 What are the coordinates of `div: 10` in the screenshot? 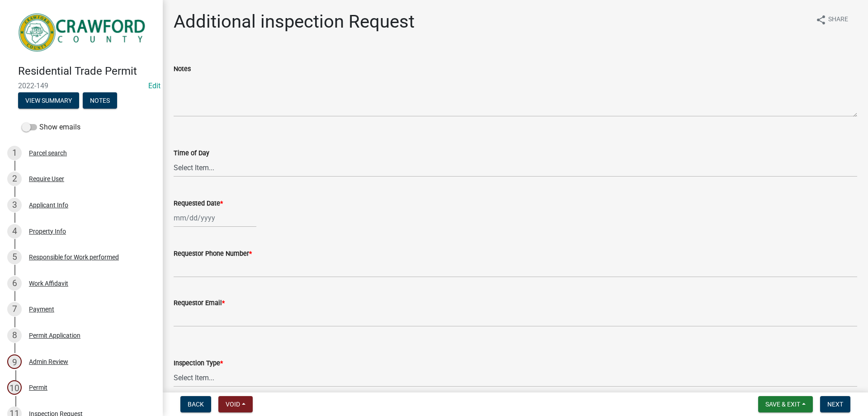 It's located at (14, 388).